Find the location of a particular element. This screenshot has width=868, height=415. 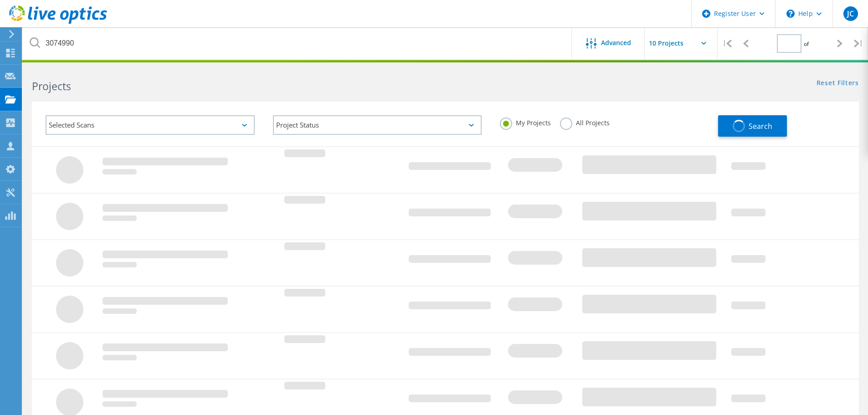

a: Reset Filters is located at coordinates (837, 84).